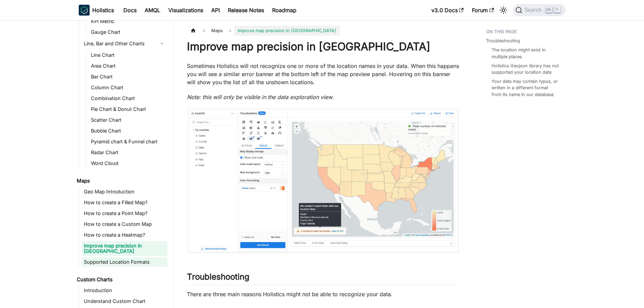 This screenshot has height=308, width=644. What do you see at coordinates (152, 10) in the screenshot?
I see `a: AMQL` at bounding box center [152, 10].